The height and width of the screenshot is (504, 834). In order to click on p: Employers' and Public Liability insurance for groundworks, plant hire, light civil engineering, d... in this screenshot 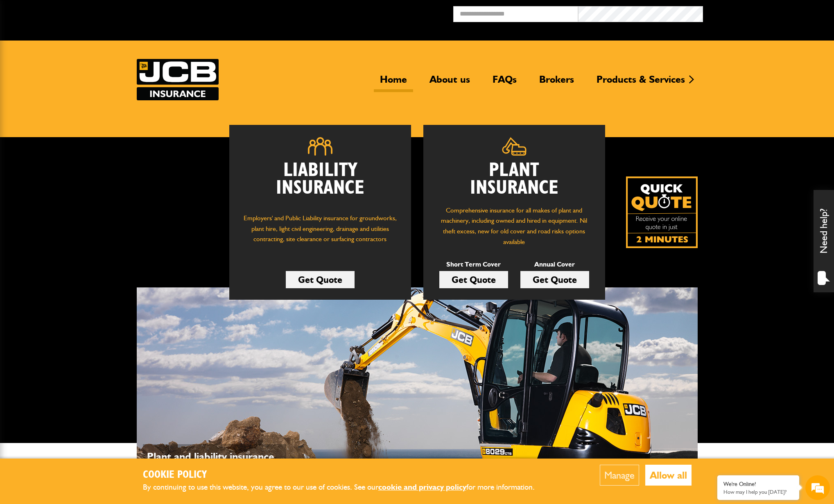, I will do `click(320, 233)`.